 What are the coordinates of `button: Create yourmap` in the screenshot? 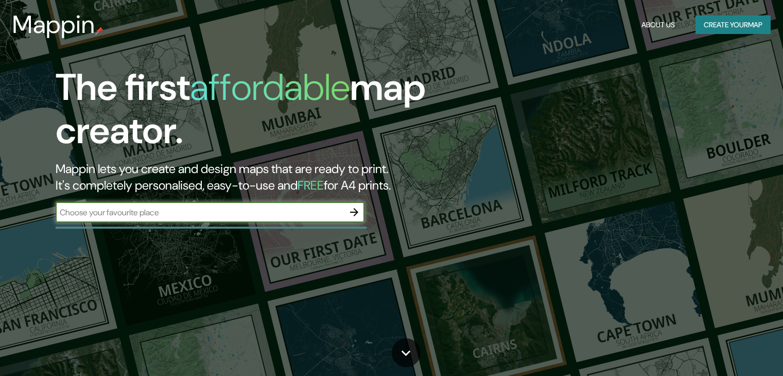 It's located at (733, 25).